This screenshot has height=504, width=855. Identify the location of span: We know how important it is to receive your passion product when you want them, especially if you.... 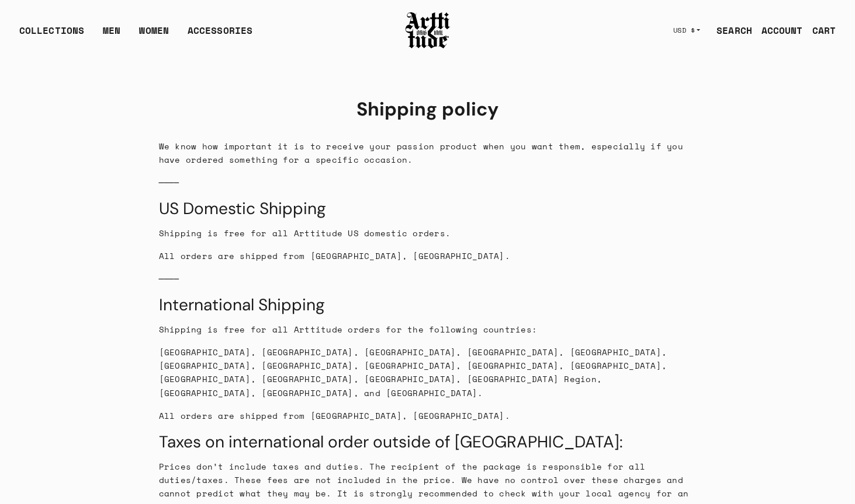
(421, 153).